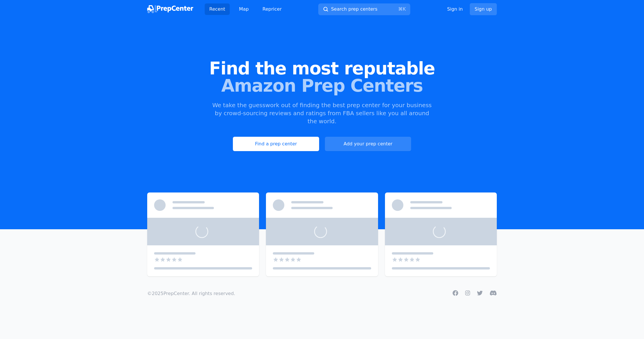  Describe the element at coordinates (170, 9) in the screenshot. I see `img: PrepCenter` at that location.